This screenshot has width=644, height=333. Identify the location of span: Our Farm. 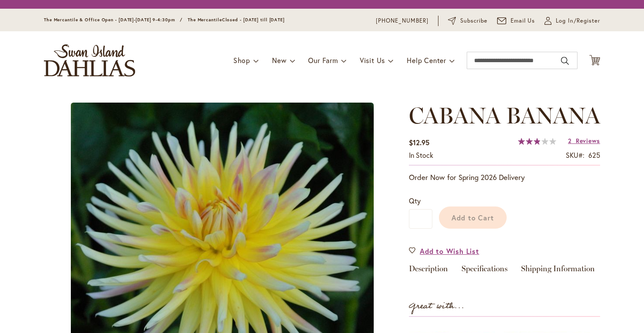
(323, 60).